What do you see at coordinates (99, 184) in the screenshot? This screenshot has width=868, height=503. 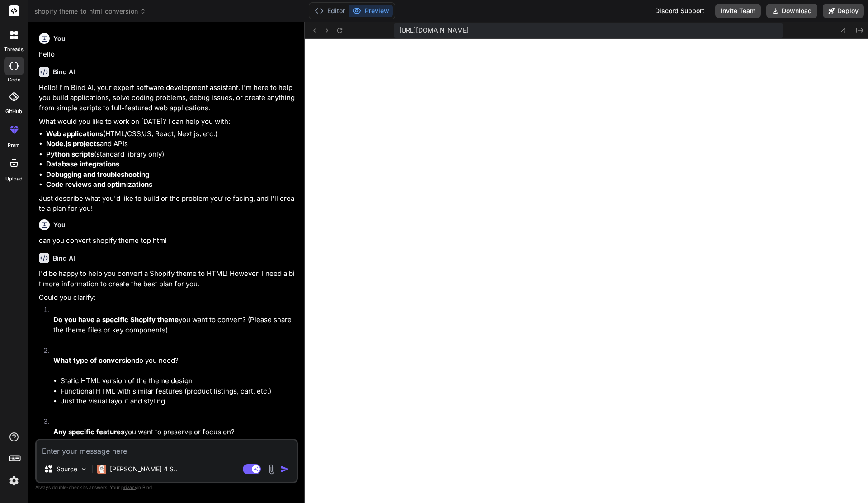 I see `strong: Code reviews and optimizations` at bounding box center [99, 184].